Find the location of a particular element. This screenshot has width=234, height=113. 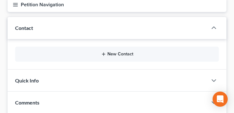

span: Contact is located at coordinates (24, 28).